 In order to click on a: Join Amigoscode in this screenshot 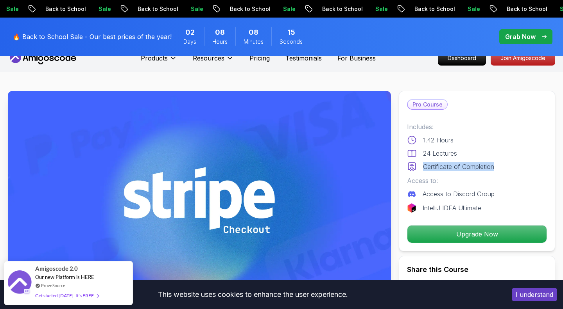, I will do `click(522, 58)`.